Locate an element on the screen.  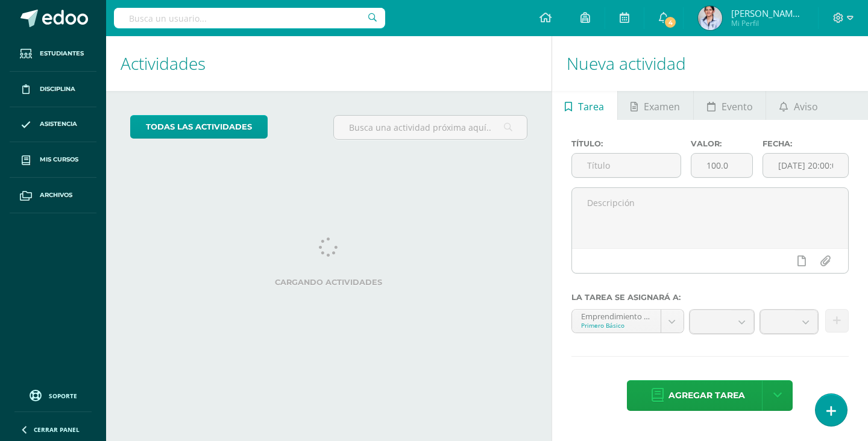
span: Asistencia is located at coordinates (58, 124).